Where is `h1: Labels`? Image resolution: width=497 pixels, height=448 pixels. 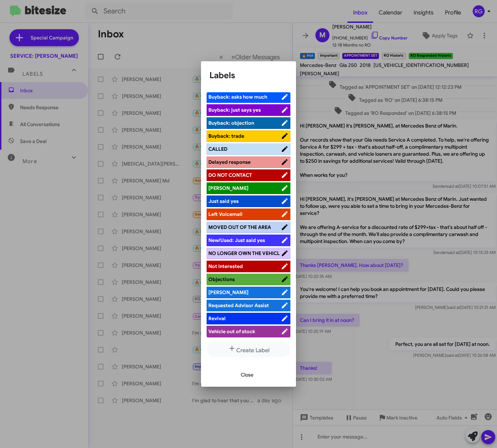
h1: Labels is located at coordinates (248, 75).